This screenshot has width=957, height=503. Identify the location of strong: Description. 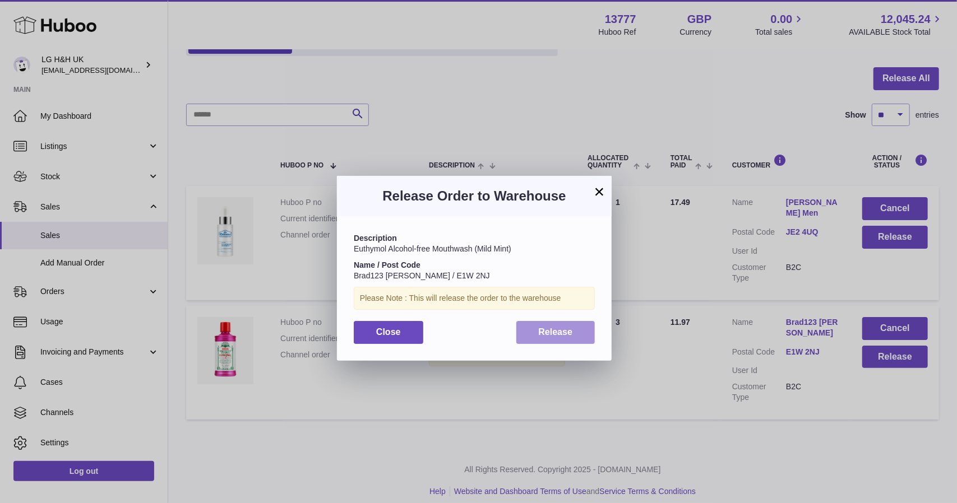
(375, 238).